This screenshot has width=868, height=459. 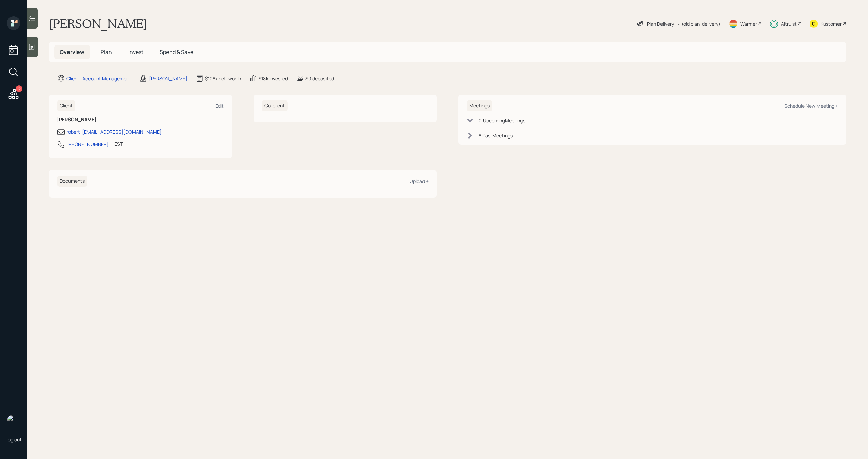 I want to click on div: 0 Upcoming Meeting s, so click(x=502, y=120).